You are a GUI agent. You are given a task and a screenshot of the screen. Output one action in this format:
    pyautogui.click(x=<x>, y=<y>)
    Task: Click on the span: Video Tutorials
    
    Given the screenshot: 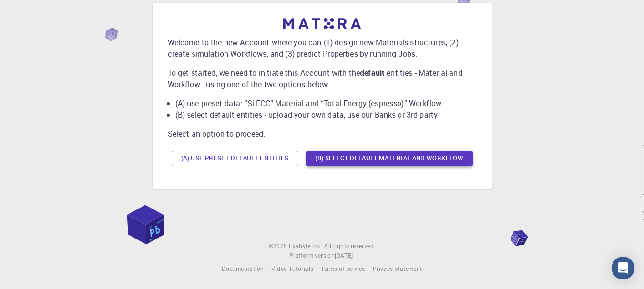 What is the action you would take?
    pyautogui.click(x=292, y=269)
    